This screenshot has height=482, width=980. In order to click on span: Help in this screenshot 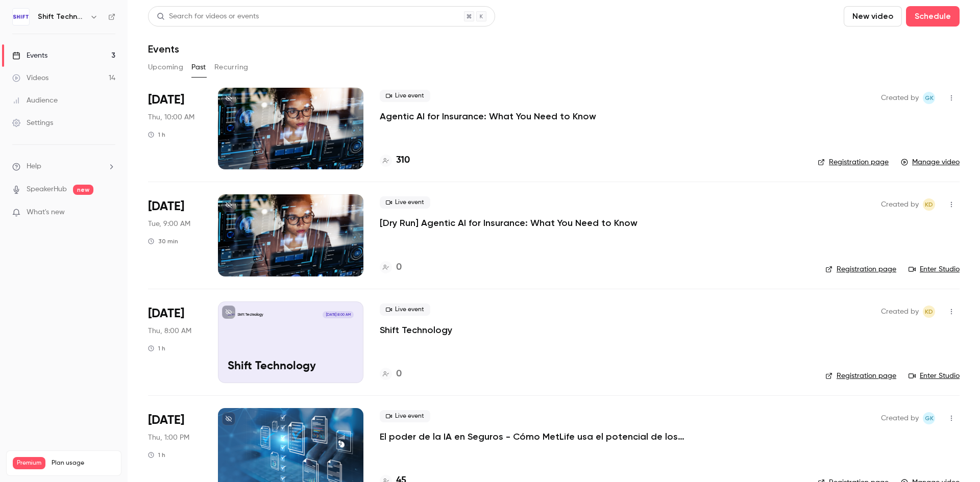, I will do `click(33, 167)`.